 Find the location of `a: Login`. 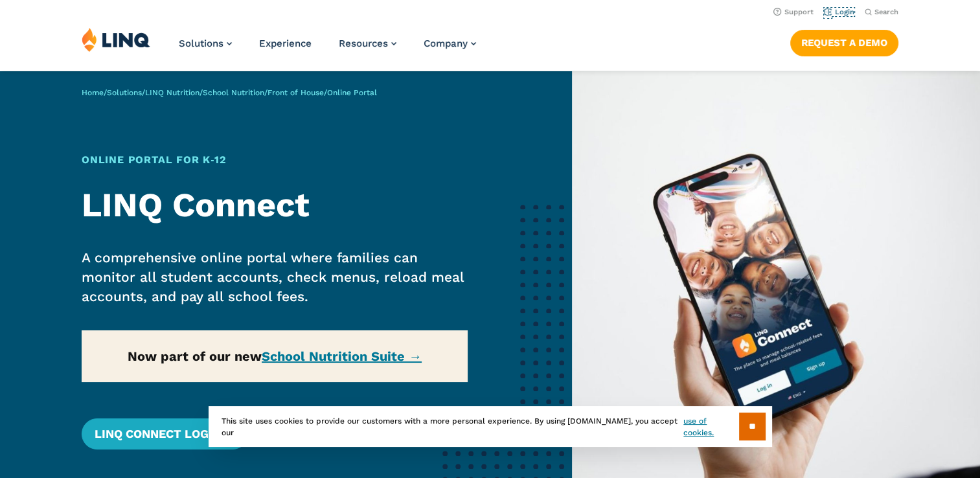

a: Login is located at coordinates (839, 12).